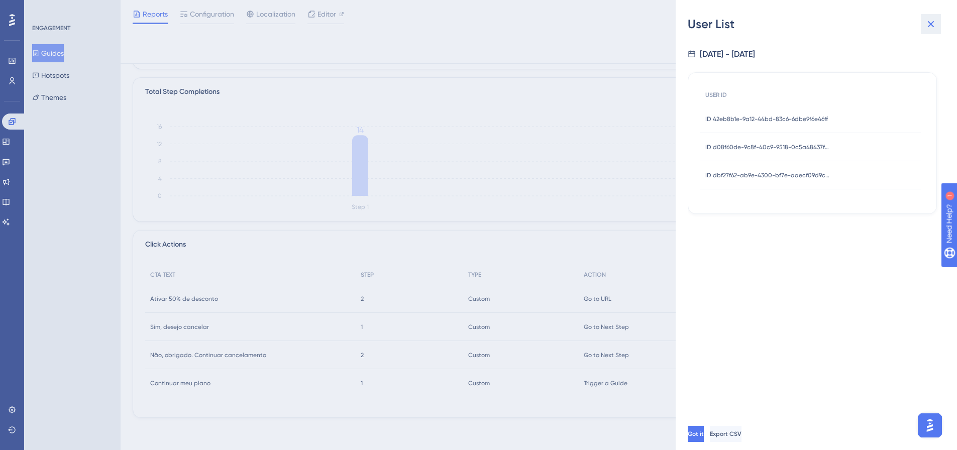 This screenshot has width=957, height=450. I want to click on span: ID dbf27f62-ab9e-4300-bf7e-aaecf09d9c4d, so click(768, 175).